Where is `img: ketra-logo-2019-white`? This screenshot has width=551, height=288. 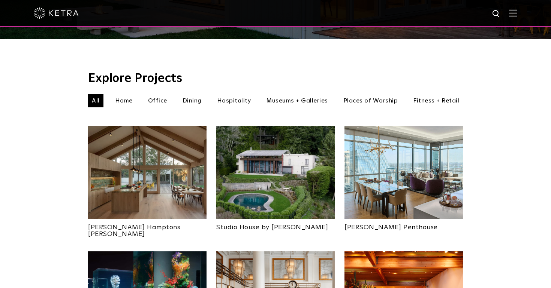
img: ketra-logo-2019-white is located at coordinates (56, 13).